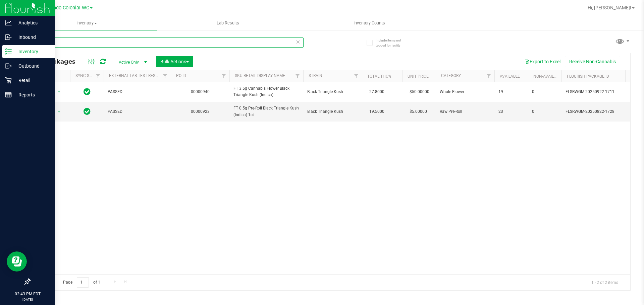 The height and width of the screenshot is (305, 644). Describe the element at coordinates (32, 23) in the screenshot. I see `p: Analytics` at that location.